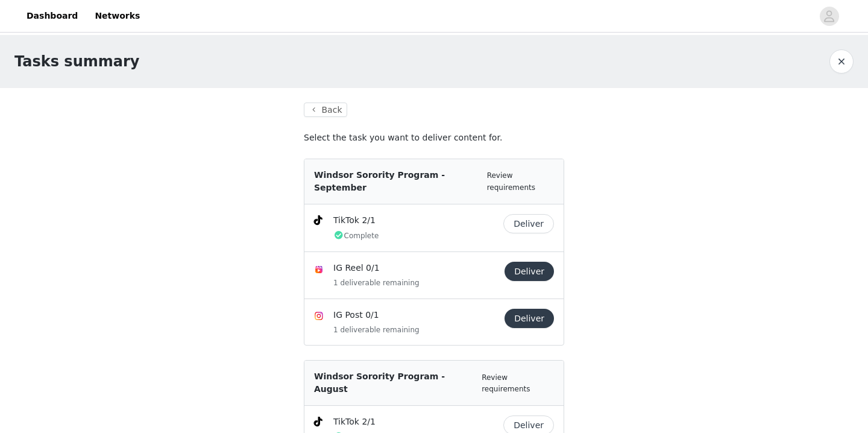 Image resolution: width=868 pixels, height=433 pixels. Describe the element at coordinates (434, 137) in the screenshot. I see `p: Select the task you want to deliver content for.` at that location.